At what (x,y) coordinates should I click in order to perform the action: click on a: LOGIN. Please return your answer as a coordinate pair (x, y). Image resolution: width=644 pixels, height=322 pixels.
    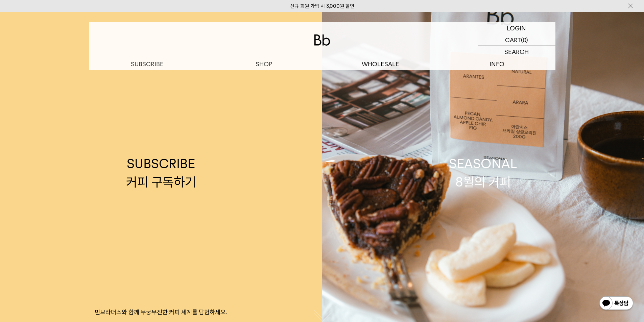
    Looking at the image, I should click on (517, 28).